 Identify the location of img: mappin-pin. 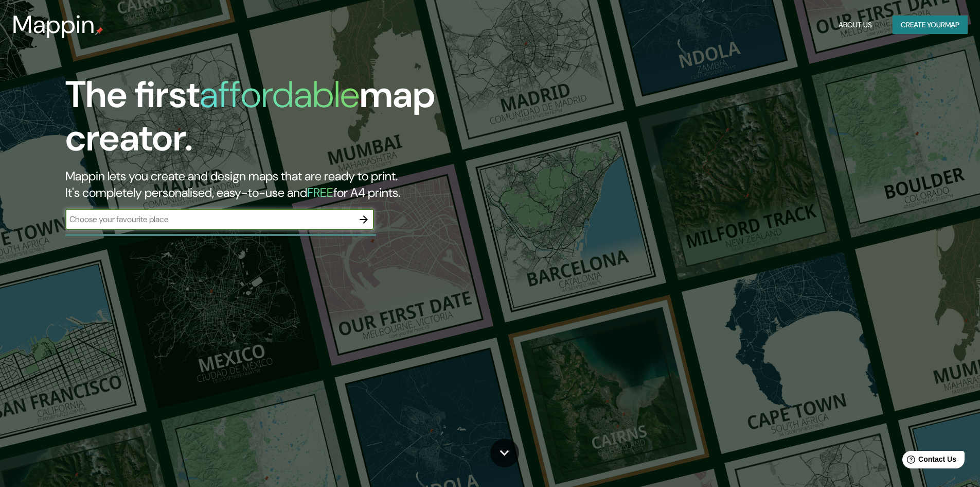
(99, 31).